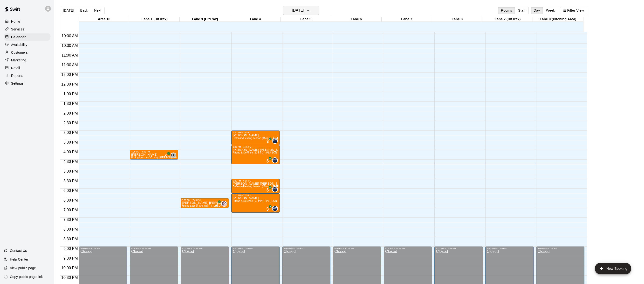  I want to click on a: Retail, so click(27, 68).